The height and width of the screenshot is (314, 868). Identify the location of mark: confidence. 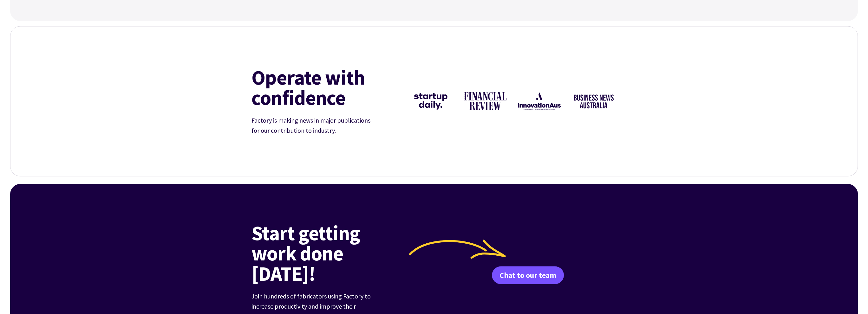
(299, 98).